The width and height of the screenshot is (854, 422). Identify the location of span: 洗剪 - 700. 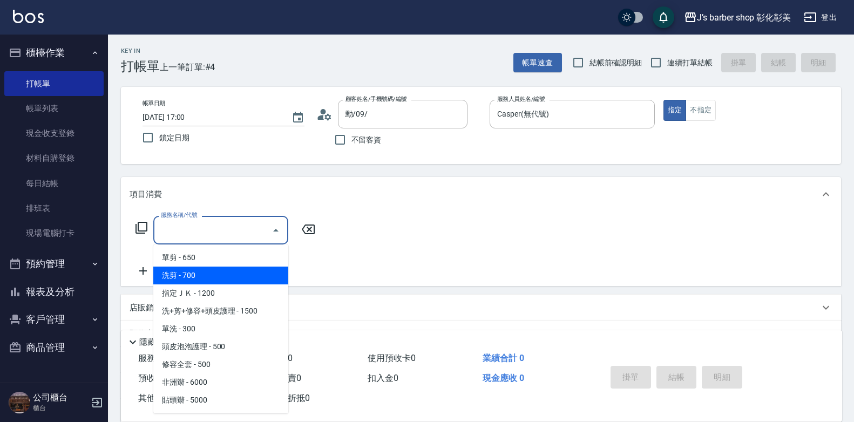
(221, 275).